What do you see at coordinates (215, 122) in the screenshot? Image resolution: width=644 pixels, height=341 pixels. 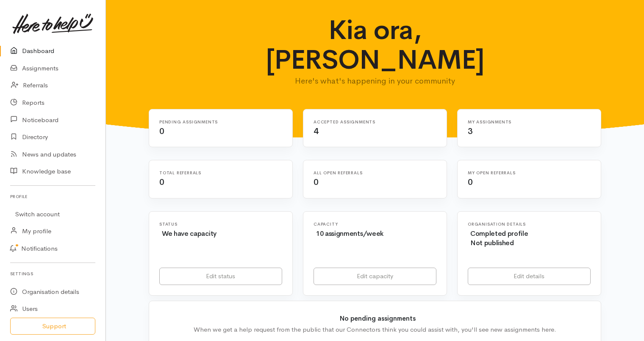 I see `h6: Pending assignments` at bounding box center [215, 122].